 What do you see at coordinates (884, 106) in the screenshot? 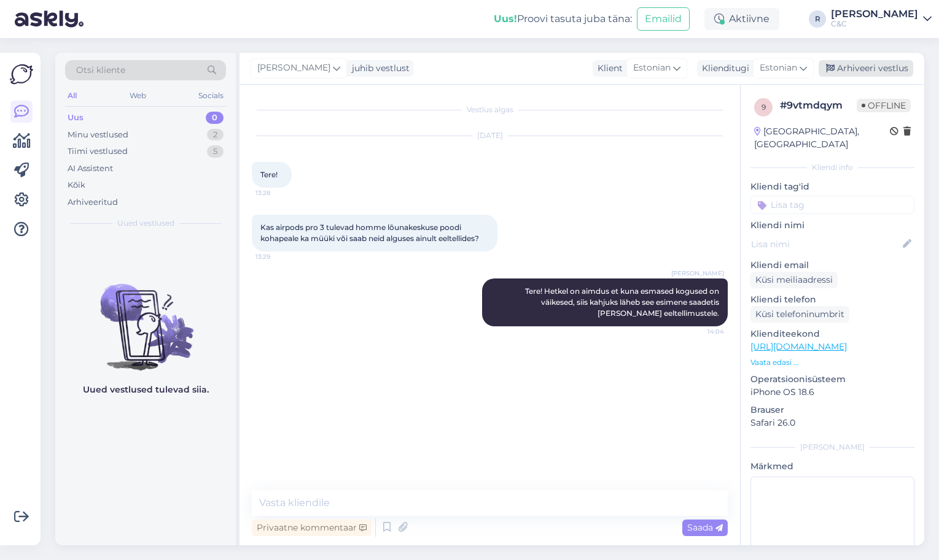
I see `span: Offline` at bounding box center [884, 106].